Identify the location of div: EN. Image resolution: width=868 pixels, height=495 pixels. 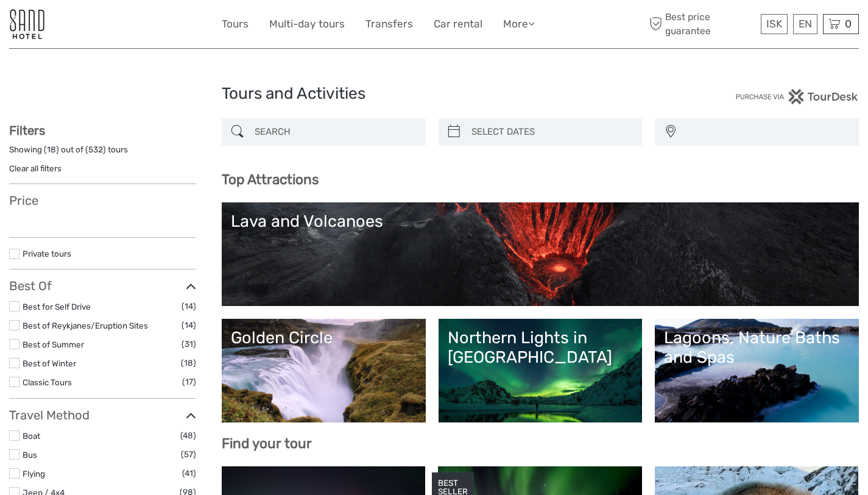
(805, 24).